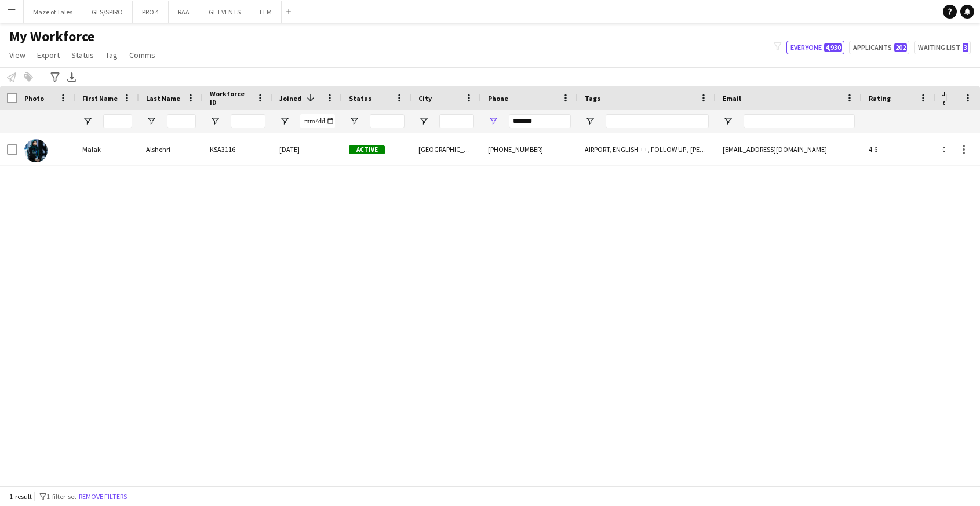 This screenshot has width=980, height=506. What do you see at coordinates (171, 149) in the screenshot?
I see `div: Alshehri` at bounding box center [171, 149].